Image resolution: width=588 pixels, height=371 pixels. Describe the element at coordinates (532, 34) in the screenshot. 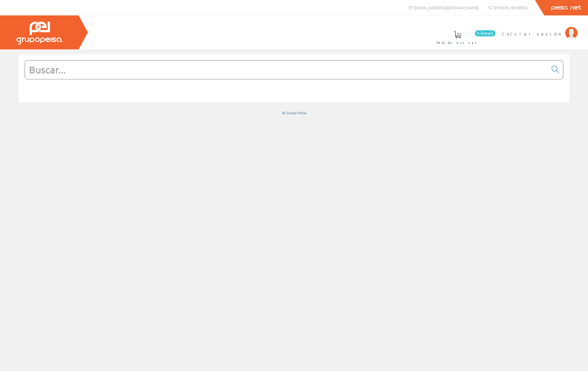

I see `span: Iniciar sesión` at that location.